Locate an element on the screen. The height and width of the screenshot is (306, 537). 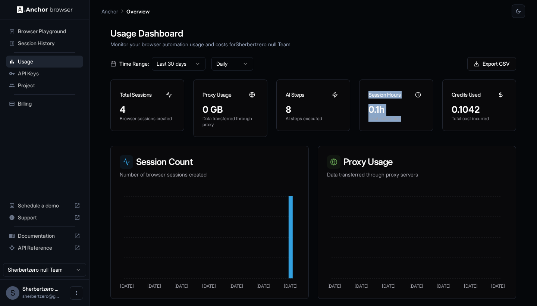
h3: Credits Used is located at coordinates (466, 95).